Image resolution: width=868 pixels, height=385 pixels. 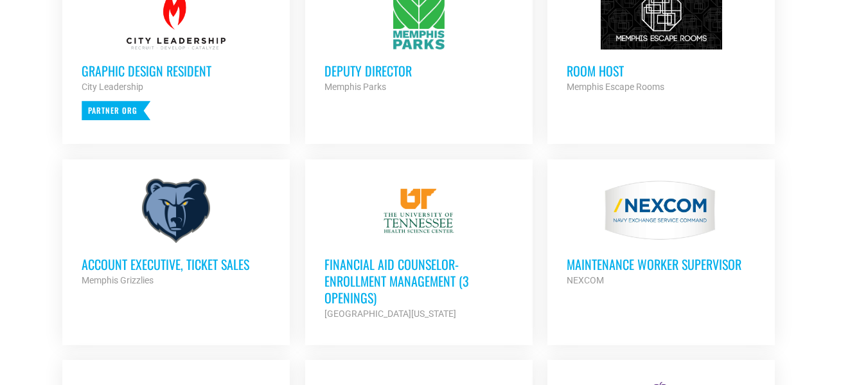 I want to click on strong: Memphis Escape Rooms, so click(x=616, y=87).